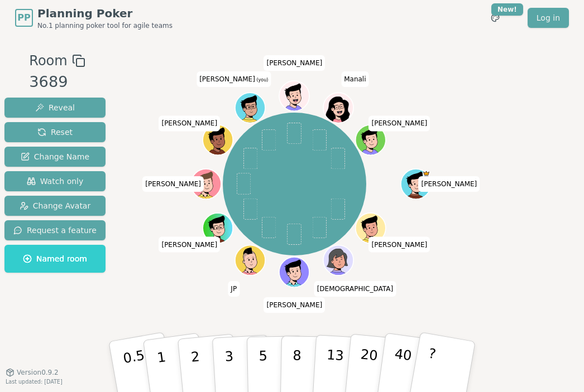  I want to click on span: Change Name, so click(55, 156).